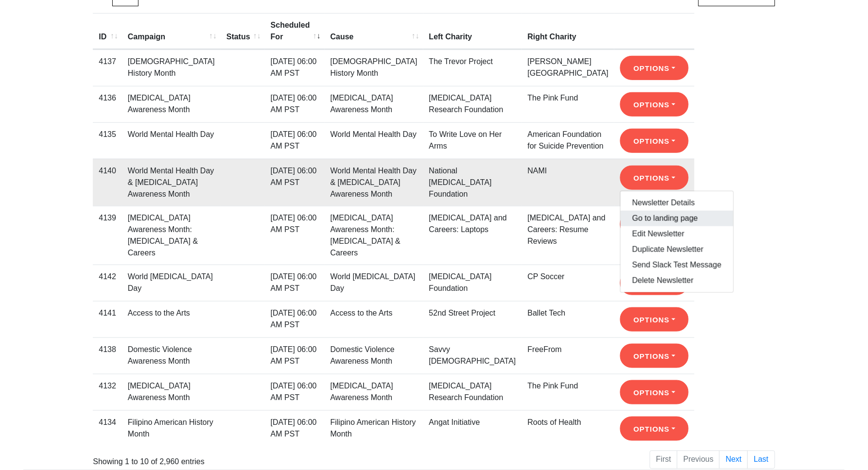  Describe the element at coordinates (108, 355) in the screenshot. I see `td: 4138` at that location.